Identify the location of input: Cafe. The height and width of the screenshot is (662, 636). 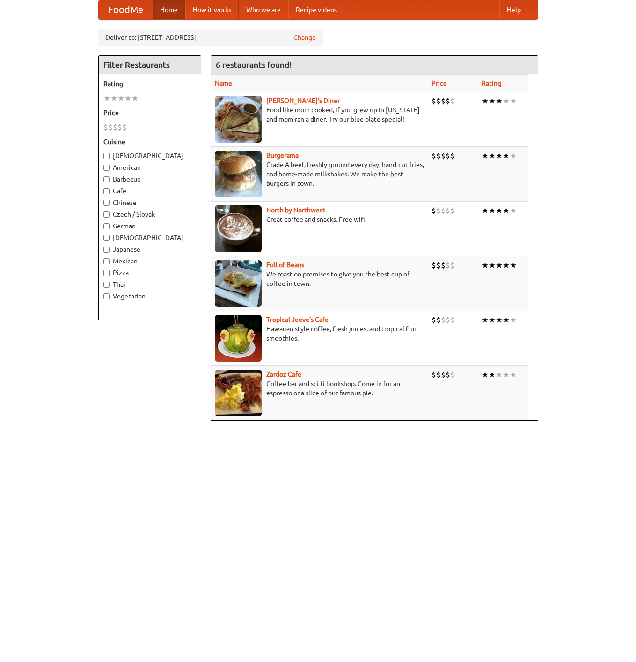
(106, 191).